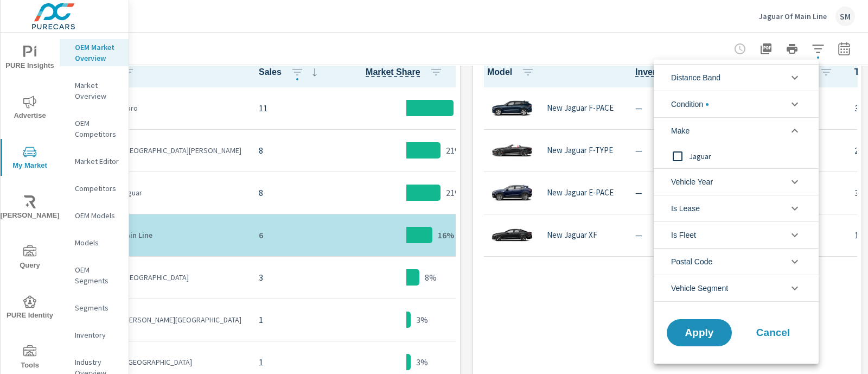 The image size is (868, 374). What do you see at coordinates (736, 183) in the screenshot?
I see `ul: filter options` at bounding box center [736, 183].